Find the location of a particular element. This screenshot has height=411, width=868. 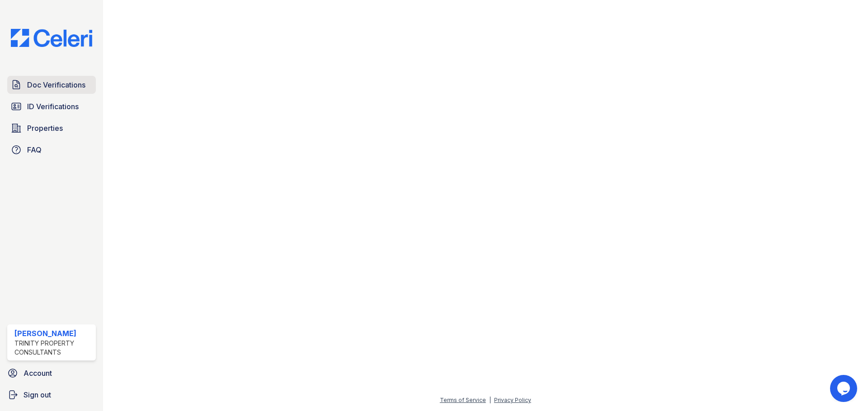

span: Sign out is located at coordinates (37, 395).